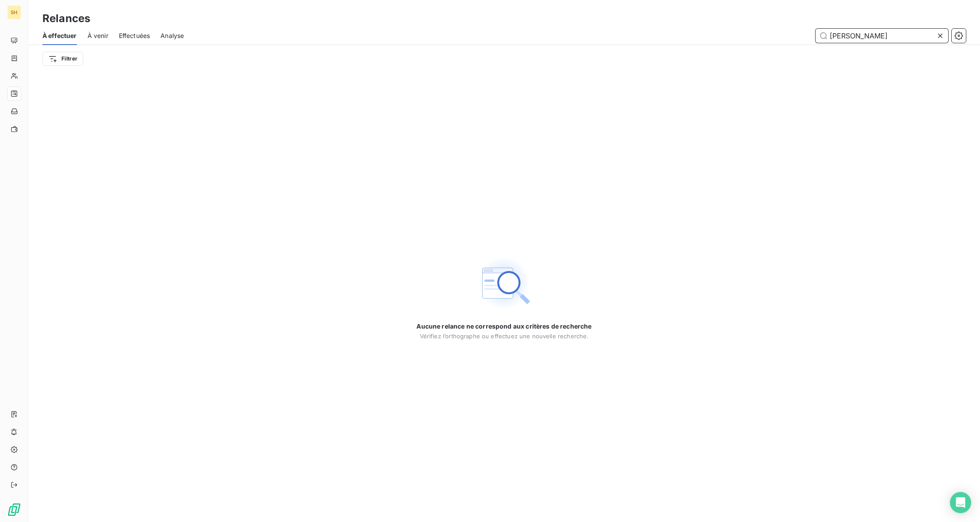  Describe the element at coordinates (63, 59) in the screenshot. I see `button: Filtrer` at that location.